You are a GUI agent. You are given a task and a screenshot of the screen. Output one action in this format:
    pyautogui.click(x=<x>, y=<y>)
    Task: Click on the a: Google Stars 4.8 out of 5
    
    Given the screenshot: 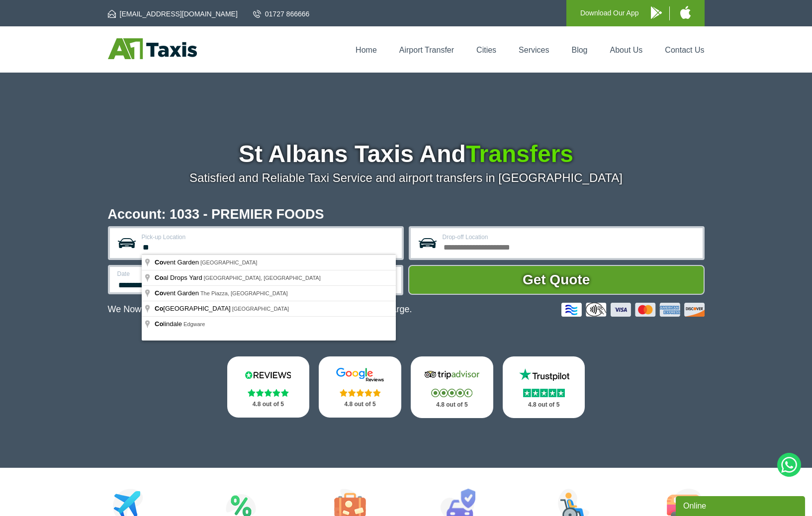 What is the action you would take?
    pyautogui.click(x=360, y=387)
    